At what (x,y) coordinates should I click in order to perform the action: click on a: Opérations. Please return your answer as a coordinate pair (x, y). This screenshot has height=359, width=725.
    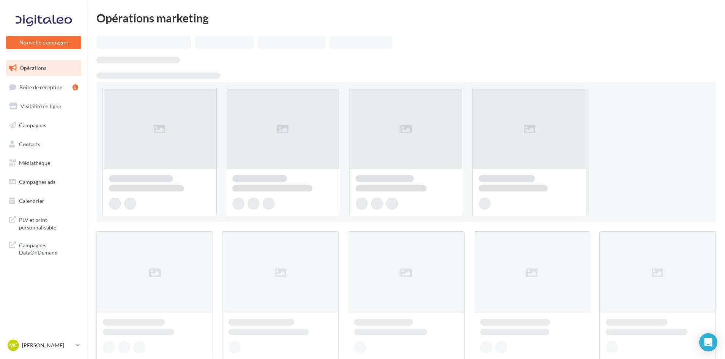
    Looking at the image, I should click on (44, 68).